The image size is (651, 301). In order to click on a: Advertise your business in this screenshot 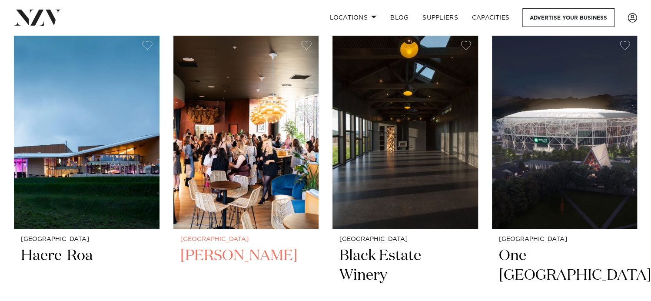, I will do `click(568, 17)`.